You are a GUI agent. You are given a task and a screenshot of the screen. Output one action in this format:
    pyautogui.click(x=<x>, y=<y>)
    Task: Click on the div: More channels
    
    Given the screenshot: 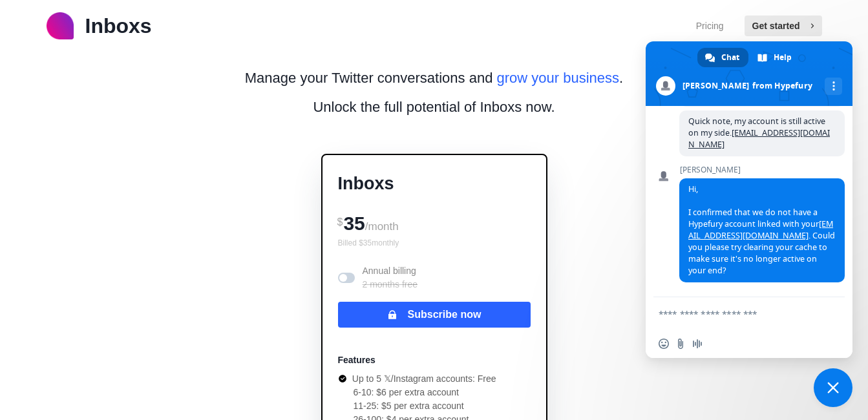 What is the action you would take?
    pyautogui.click(x=833, y=86)
    